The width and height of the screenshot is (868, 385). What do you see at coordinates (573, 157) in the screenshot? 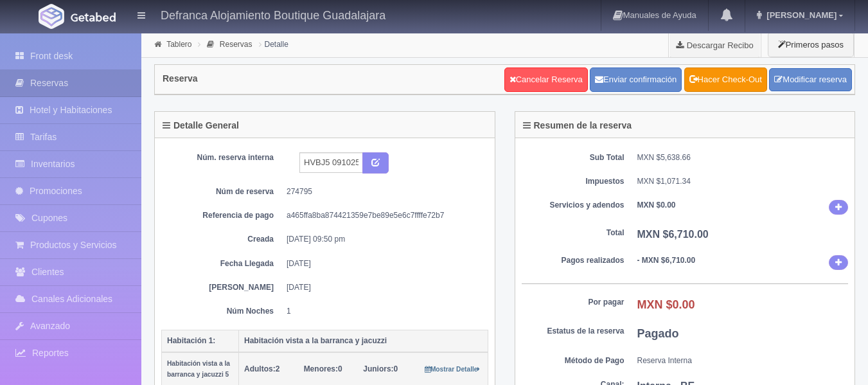
I see `dt: Sub Total` at bounding box center [573, 157].